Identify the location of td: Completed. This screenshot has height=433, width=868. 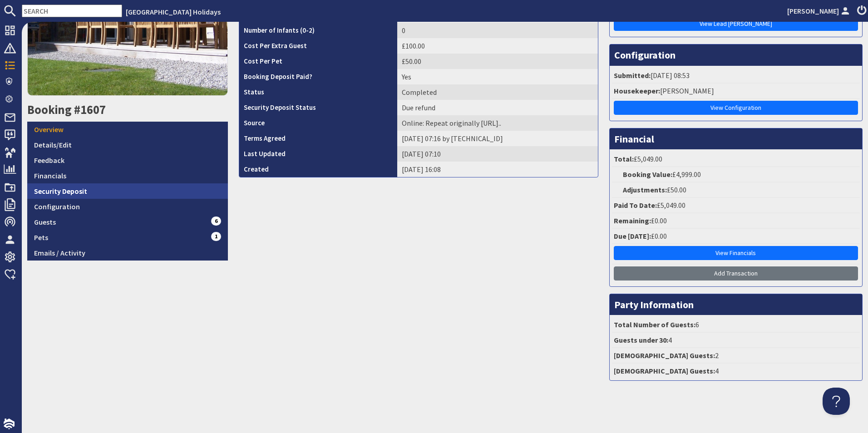
(497, 92).